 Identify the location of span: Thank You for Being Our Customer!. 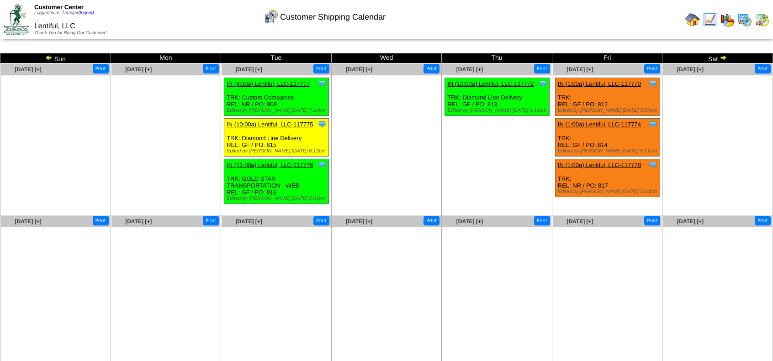
(70, 33).